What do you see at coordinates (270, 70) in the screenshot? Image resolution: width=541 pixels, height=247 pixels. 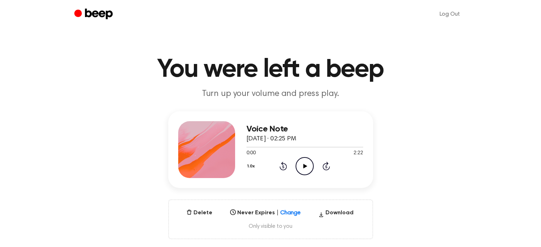 I see `h1: You were left a beep` at bounding box center [270, 70].